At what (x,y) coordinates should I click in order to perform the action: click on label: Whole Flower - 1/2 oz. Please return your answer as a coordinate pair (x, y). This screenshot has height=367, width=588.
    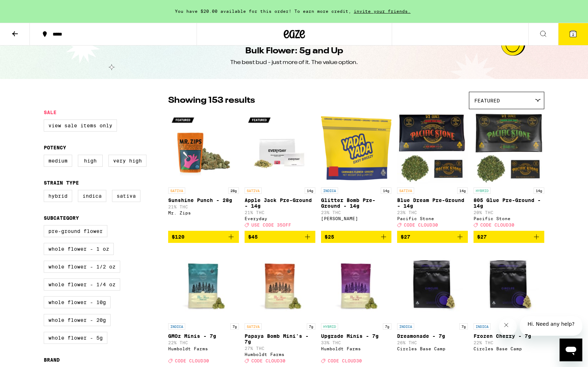
    Looking at the image, I should click on (82, 267).